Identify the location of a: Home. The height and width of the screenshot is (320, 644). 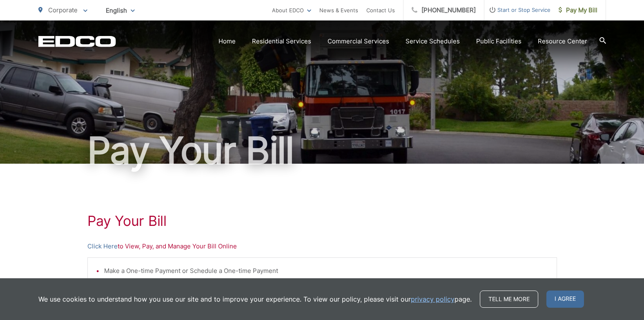
(227, 42).